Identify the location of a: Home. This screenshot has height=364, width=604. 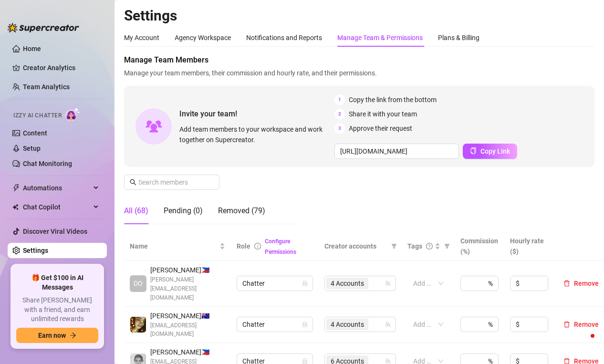
(32, 49).